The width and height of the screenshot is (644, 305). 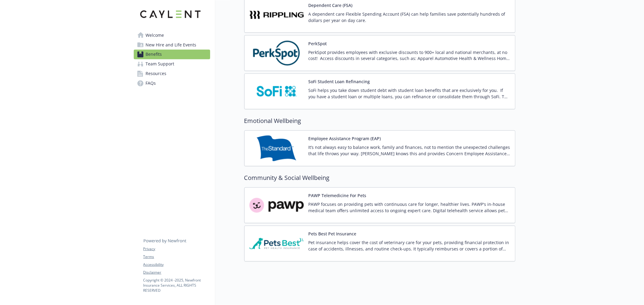 What do you see at coordinates (177, 265) in the screenshot?
I see `a: Accessibility` at bounding box center [177, 265].